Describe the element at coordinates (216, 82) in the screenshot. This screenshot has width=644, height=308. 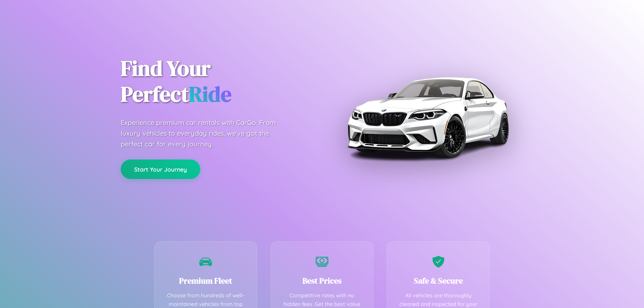
I see `h1: Find Your Perfect` at that location.